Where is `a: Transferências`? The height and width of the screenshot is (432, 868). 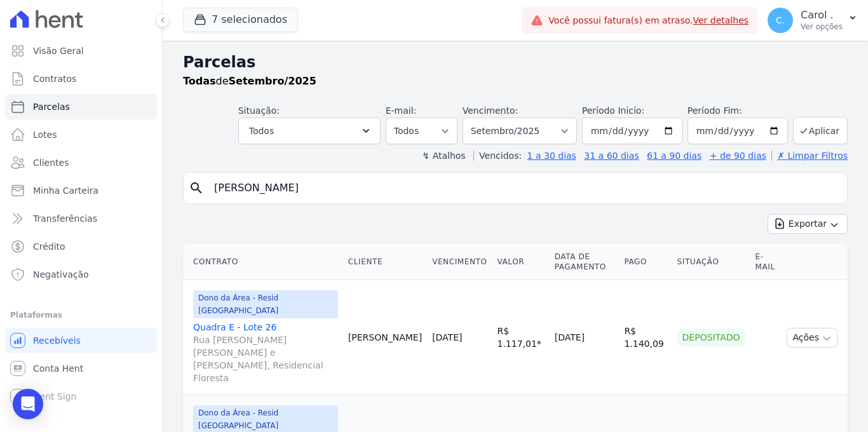
a: Transferências is located at coordinates (80, 219).